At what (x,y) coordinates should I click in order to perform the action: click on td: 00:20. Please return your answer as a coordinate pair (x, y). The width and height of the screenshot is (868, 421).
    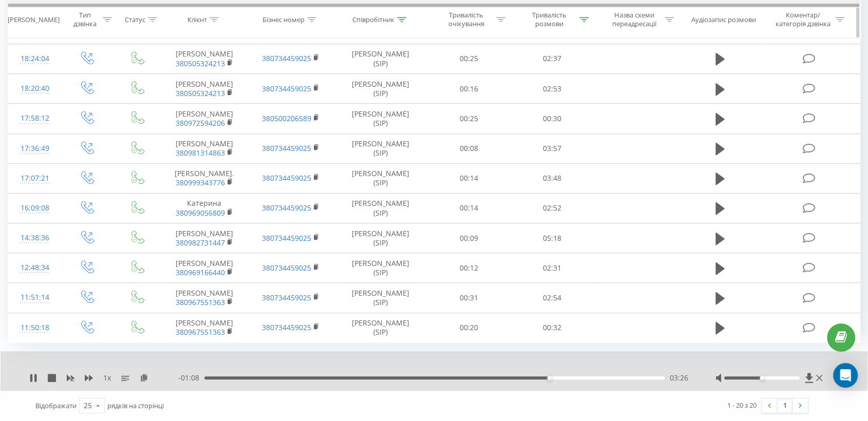
    Looking at the image, I should click on (469, 327).